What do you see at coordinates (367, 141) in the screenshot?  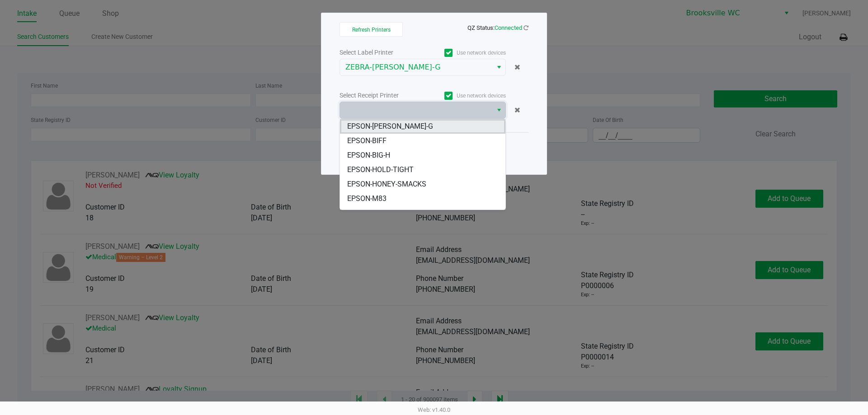 I see `span: EPSON-BIFF` at bounding box center [367, 141].